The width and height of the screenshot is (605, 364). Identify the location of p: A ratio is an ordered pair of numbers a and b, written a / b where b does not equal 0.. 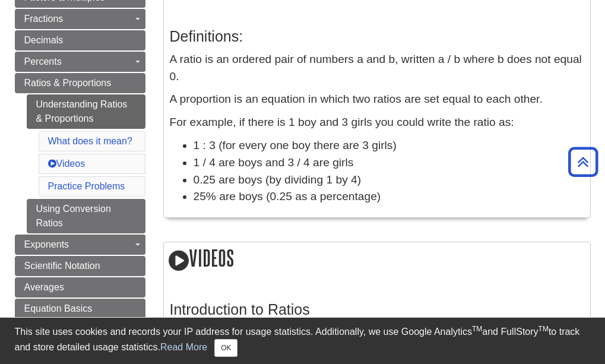
(377, 68).